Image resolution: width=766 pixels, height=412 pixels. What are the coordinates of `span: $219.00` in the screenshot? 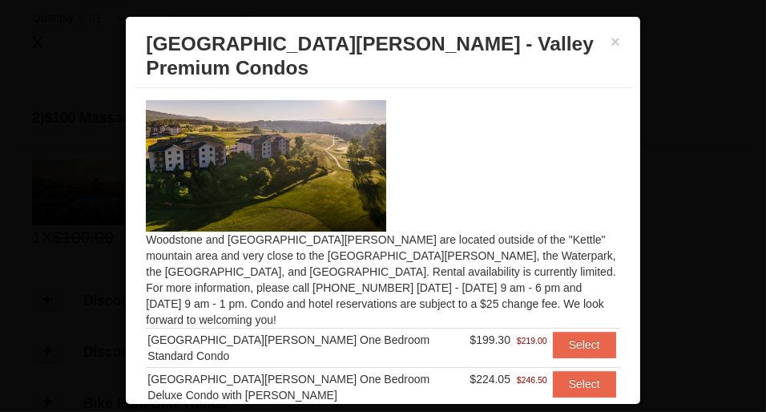 It's located at (532, 341).